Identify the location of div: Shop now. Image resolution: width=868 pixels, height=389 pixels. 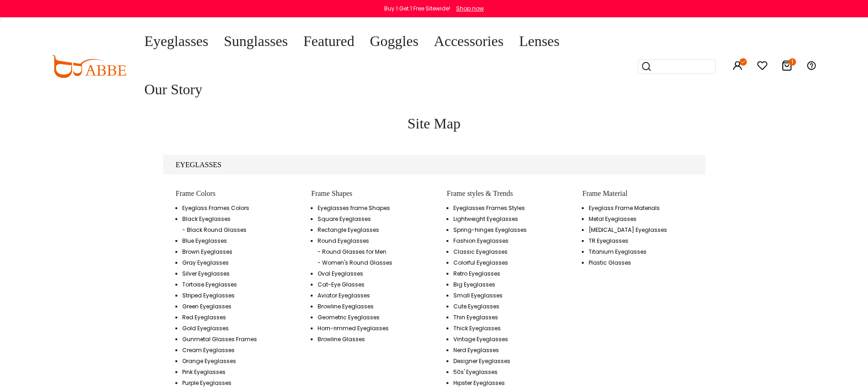
(469, 9).